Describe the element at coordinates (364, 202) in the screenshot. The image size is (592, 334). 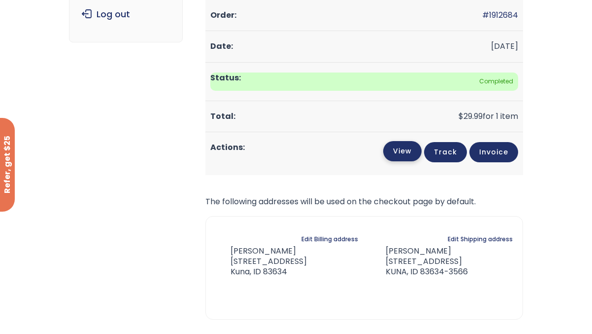
I see `p: The following addresses will be used on the checkout page by default.` at that location.